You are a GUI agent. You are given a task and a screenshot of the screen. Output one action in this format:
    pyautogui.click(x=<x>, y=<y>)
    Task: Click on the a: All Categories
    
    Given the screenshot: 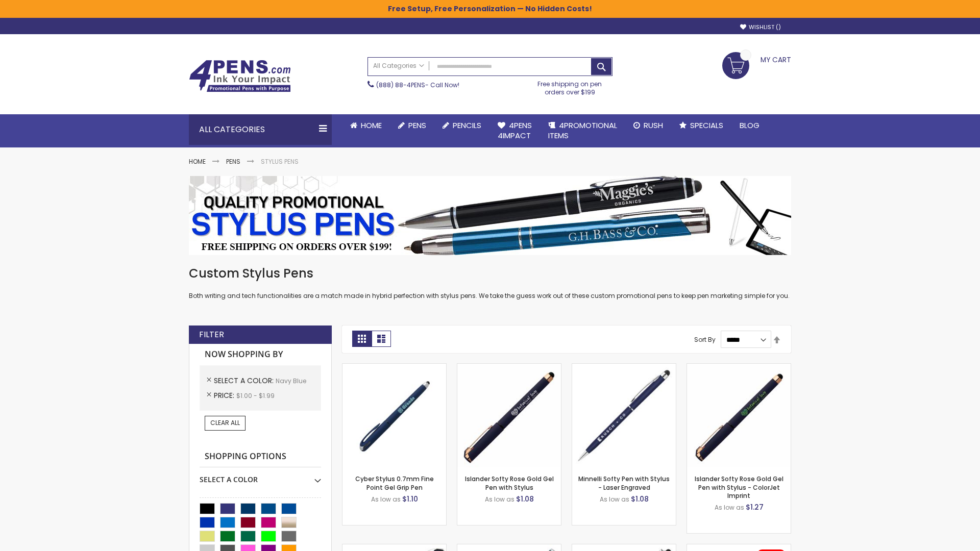 What is the action you would take?
    pyautogui.click(x=398, y=66)
    